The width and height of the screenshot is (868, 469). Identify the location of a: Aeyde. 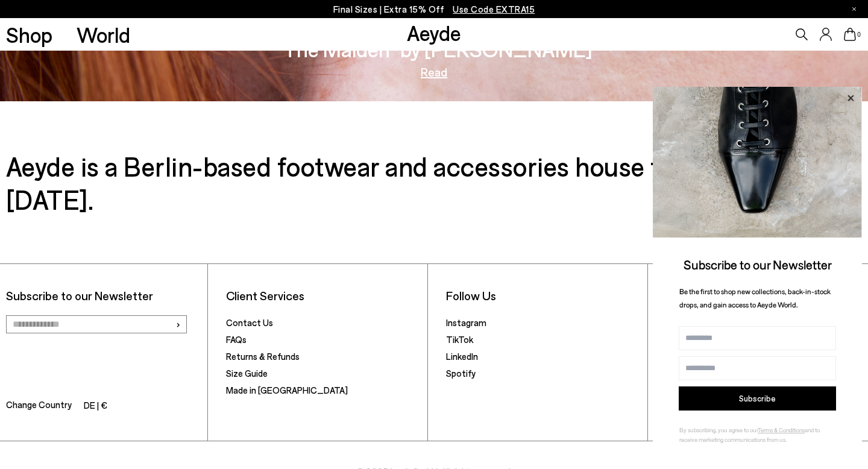
(434, 32).